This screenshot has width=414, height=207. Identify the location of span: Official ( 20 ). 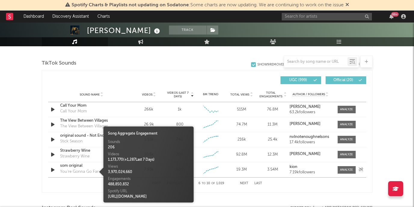
(343, 80).